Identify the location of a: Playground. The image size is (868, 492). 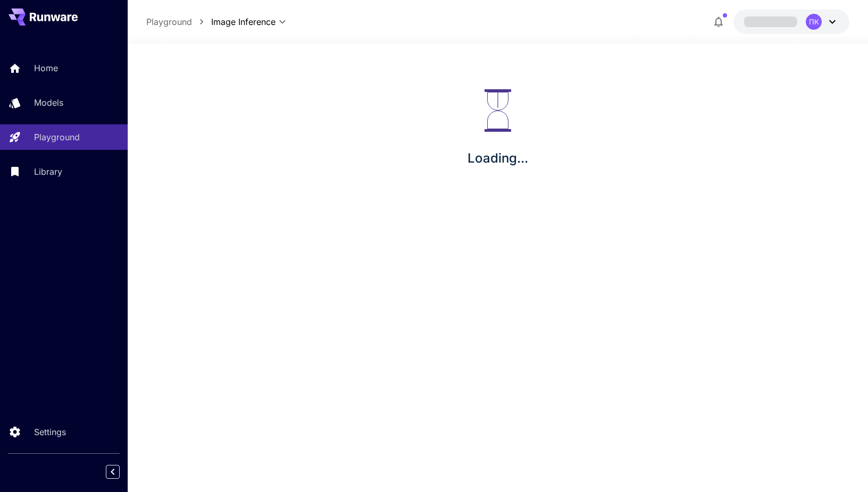
(169, 22).